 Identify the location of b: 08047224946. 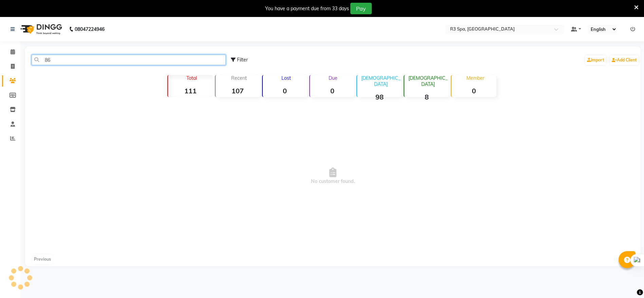
(89, 29).